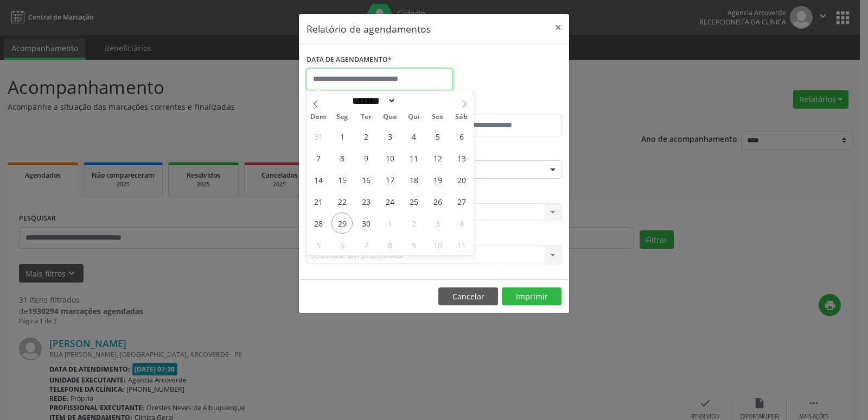  Describe the element at coordinates (414, 117) in the screenshot. I see `span: Qui` at that location.